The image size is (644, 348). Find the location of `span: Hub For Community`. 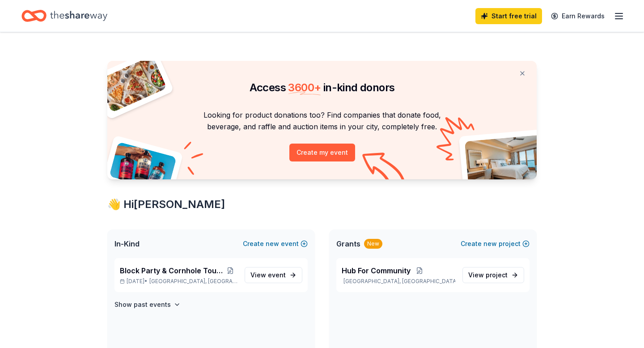

span: Hub For Community is located at coordinates (376, 270).